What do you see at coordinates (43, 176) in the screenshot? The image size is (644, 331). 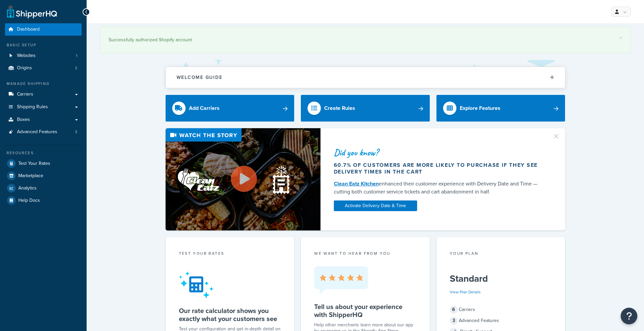 I see `li: Marketplace` at bounding box center [43, 176].